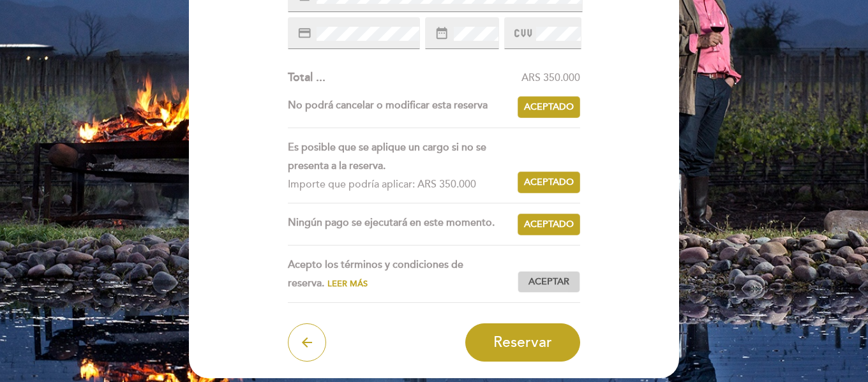 The image size is (868, 382). Describe the element at coordinates (403, 274) in the screenshot. I see `div: Acepto los términos y condiciones de reserva.` at that location.